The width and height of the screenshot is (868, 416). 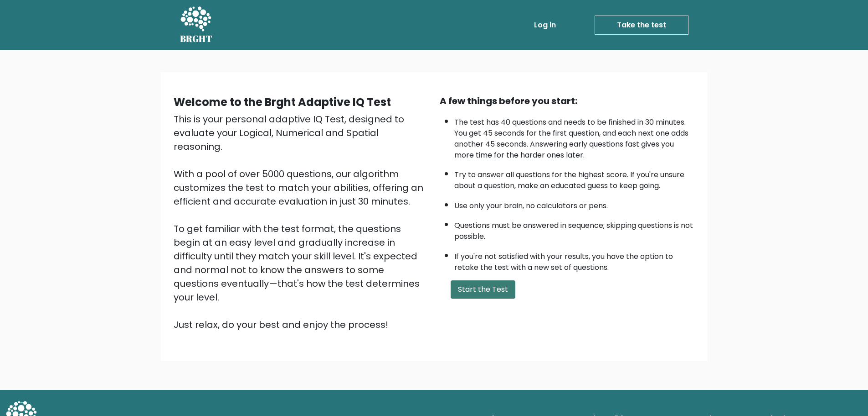 I want to click on li: The test has 40 questions and needs to be finished in 30 minutes. You get 45 seconds for the firs..., so click(x=575, y=136).